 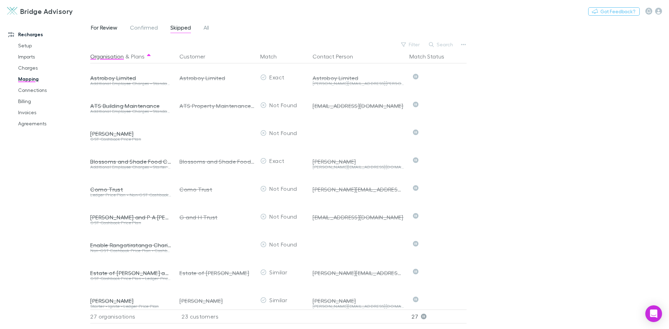 What do you see at coordinates (614, 12) in the screenshot?
I see `button: Got Feedback?` at bounding box center [614, 12].